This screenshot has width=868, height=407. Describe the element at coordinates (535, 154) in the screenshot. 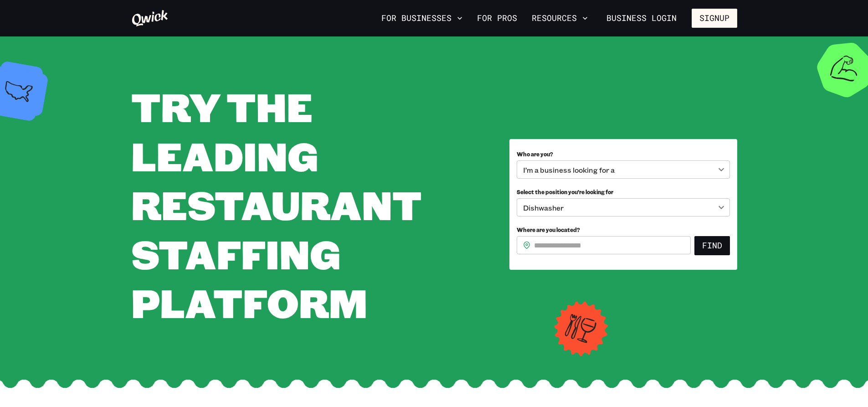

I see `span: Who are you?` at that location.